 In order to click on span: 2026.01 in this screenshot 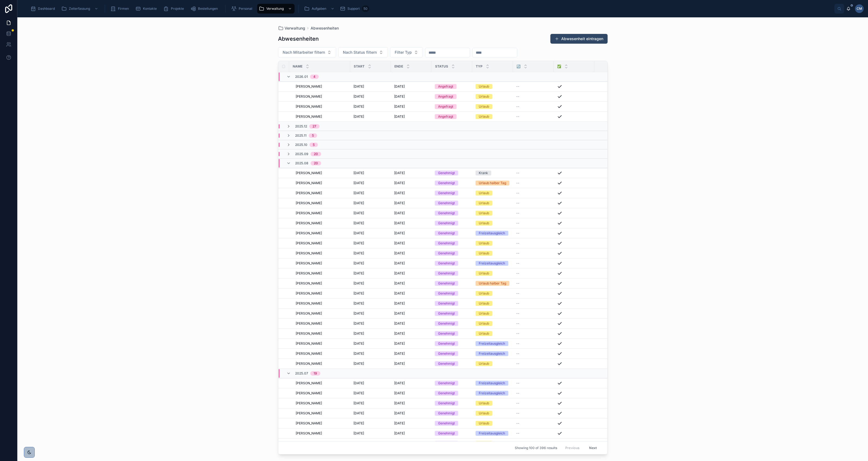, I will do `click(301, 77)`.